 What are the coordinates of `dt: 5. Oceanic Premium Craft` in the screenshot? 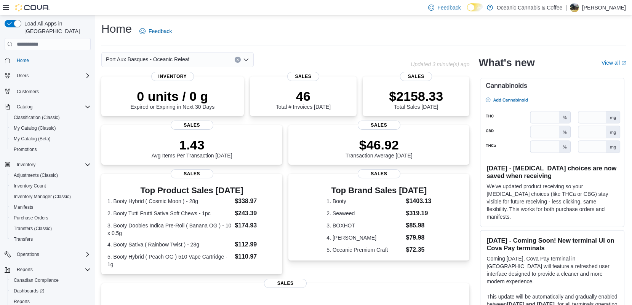 It's located at (365, 250).